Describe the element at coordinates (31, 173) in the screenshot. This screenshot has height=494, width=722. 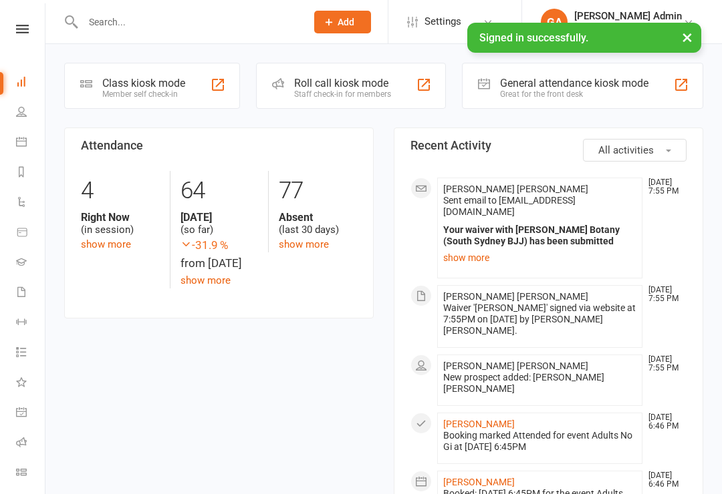
I see `a: Reports` at that location.